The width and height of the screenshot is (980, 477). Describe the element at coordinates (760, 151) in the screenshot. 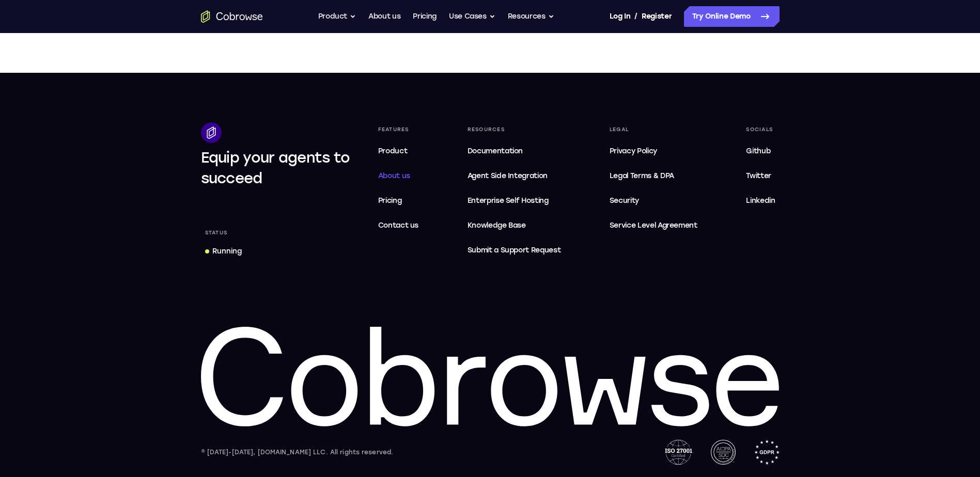

I see `a: Github` at that location.